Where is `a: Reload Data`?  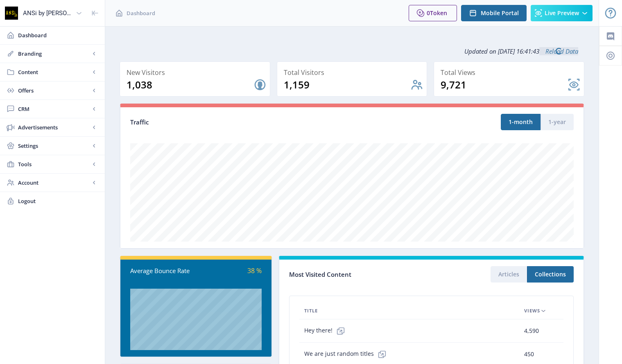 a: Reload Data is located at coordinates (559, 51).